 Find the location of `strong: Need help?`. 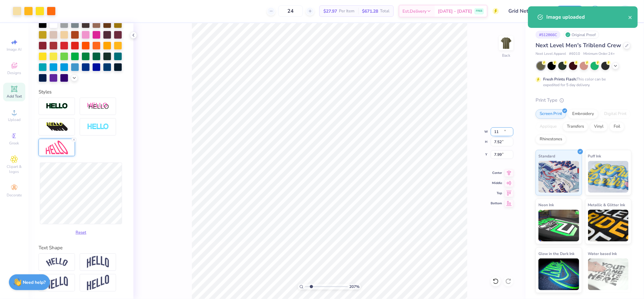

strong: Need help? is located at coordinates (34, 282).